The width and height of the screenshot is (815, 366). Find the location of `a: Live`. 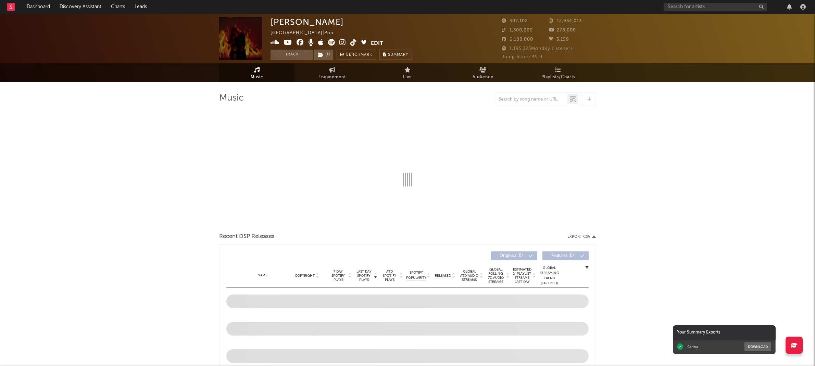

a: Live is located at coordinates (407, 73).